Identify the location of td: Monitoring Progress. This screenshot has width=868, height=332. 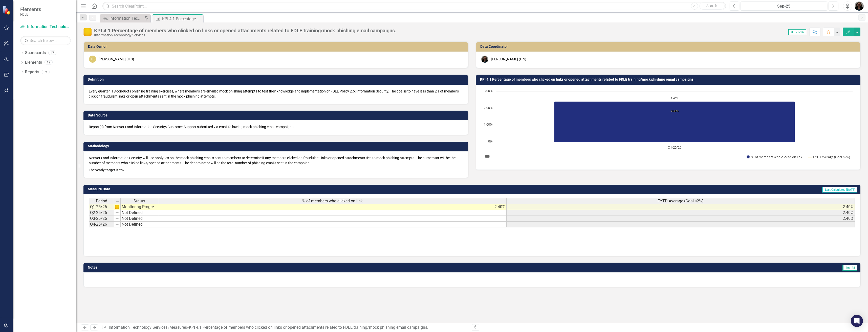
(140, 207).